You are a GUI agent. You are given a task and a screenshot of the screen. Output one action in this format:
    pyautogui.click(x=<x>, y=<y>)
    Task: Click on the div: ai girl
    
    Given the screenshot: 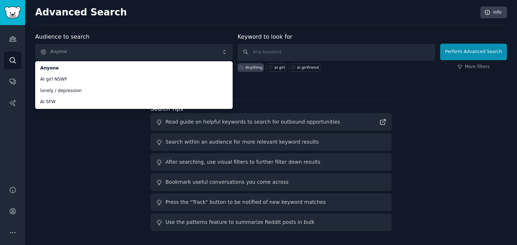 What is the action you would take?
    pyautogui.click(x=279, y=67)
    